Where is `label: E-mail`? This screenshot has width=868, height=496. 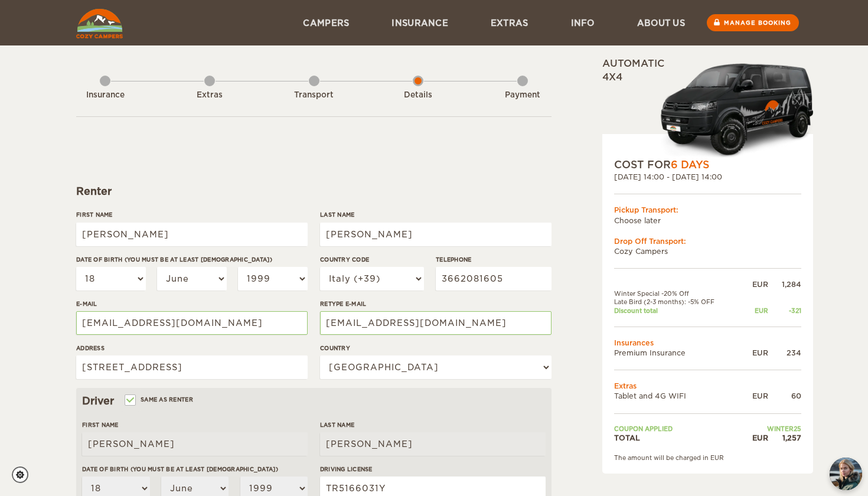 label: E-mail is located at coordinates (192, 304).